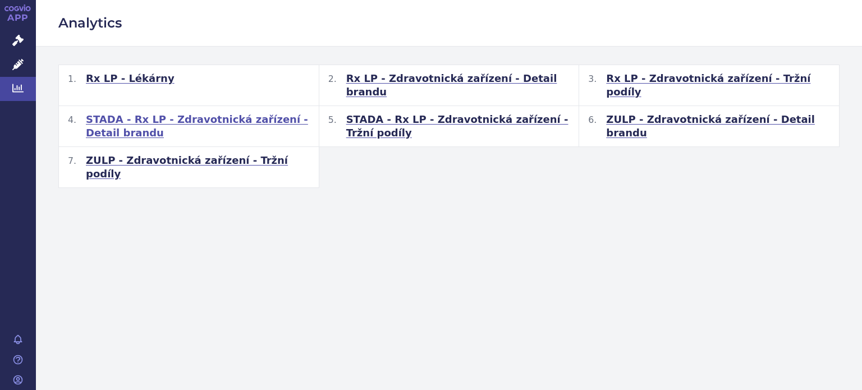 The width and height of the screenshot is (862, 390). Describe the element at coordinates (449, 23) in the screenshot. I see `h2: Analytics` at that location.